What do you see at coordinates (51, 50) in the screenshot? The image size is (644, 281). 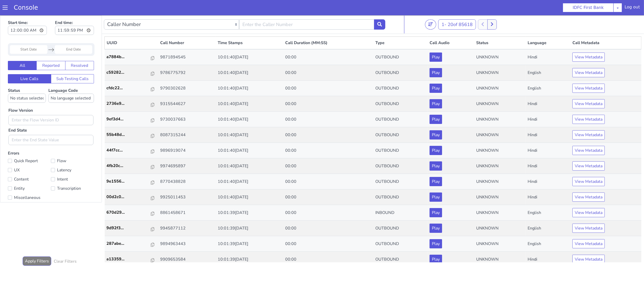 I see `button: Reported` at bounding box center [51, 50].